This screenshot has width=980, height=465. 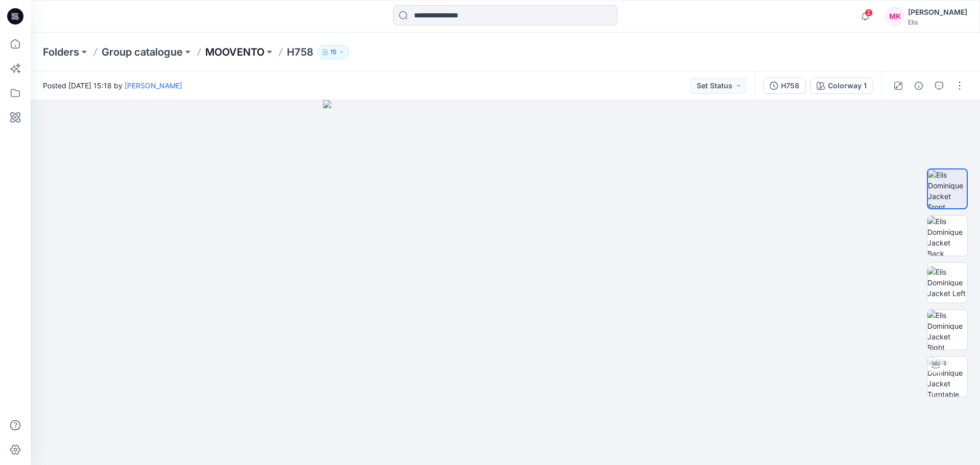 What do you see at coordinates (919, 86) in the screenshot?
I see `button: Details` at bounding box center [919, 86].